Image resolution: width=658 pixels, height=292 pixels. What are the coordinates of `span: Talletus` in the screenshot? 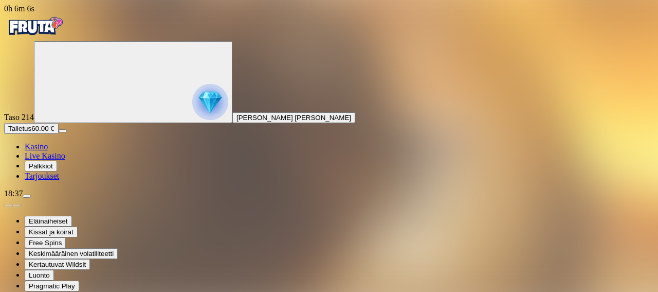 It's located at (20, 128).